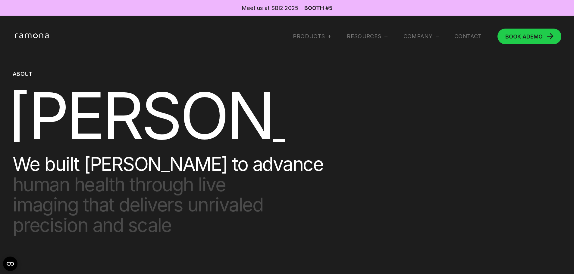 The width and height of the screenshot is (574, 274). What do you see at coordinates (318, 8) in the screenshot?
I see `a: Booth #5` at bounding box center [318, 8].